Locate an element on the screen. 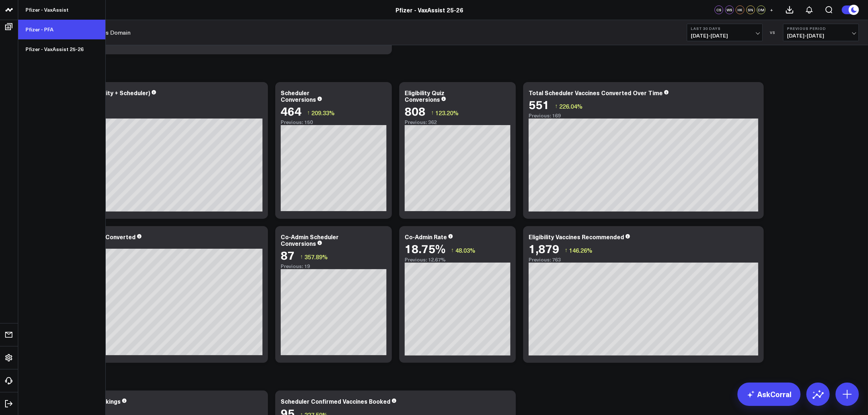  div: Co-Admin Rate is located at coordinates (426, 237).